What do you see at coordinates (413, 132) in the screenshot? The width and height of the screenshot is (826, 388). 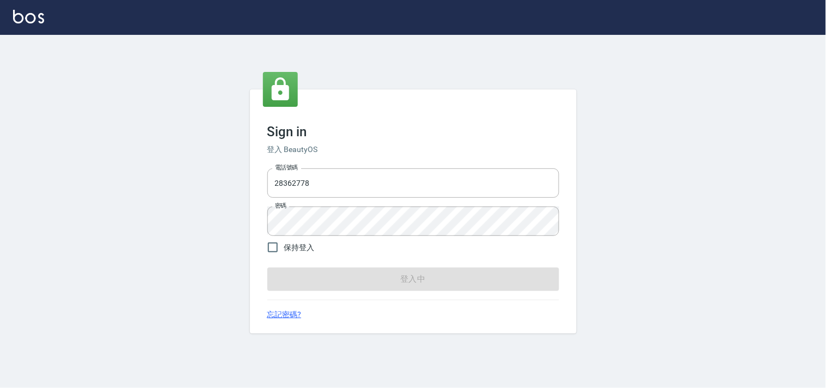 I see `h3: Sign in` at bounding box center [413, 132].